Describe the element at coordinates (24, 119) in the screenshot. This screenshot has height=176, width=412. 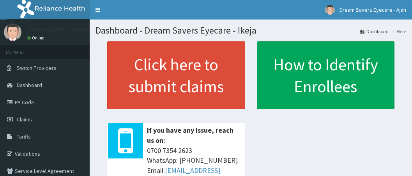
I see `span: Claims` at that location.